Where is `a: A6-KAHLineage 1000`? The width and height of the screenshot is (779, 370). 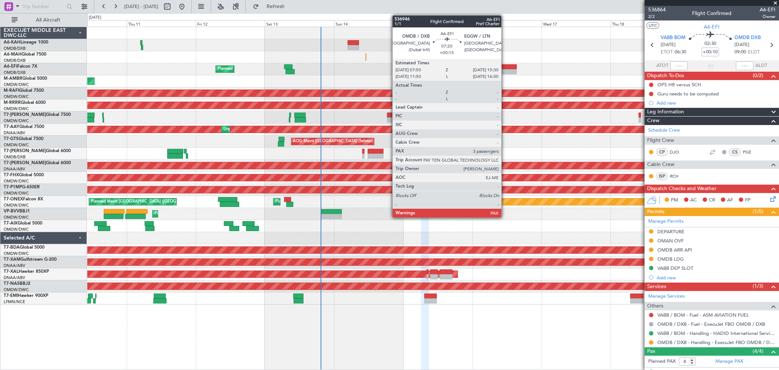 a: A6-KAHLineage 1000 is located at coordinates (26, 42).